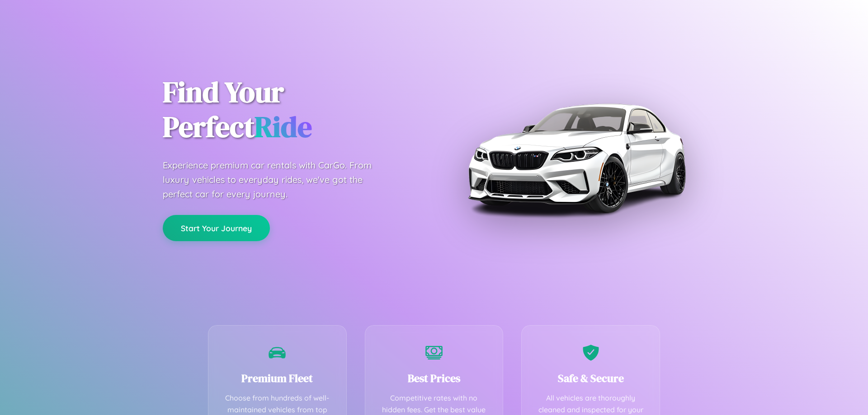 This screenshot has height=415, width=868. I want to click on p: Experience premium car rentals with CarGo. From luxury vehicles to everyday rides, we've got the ..., so click(276, 180).